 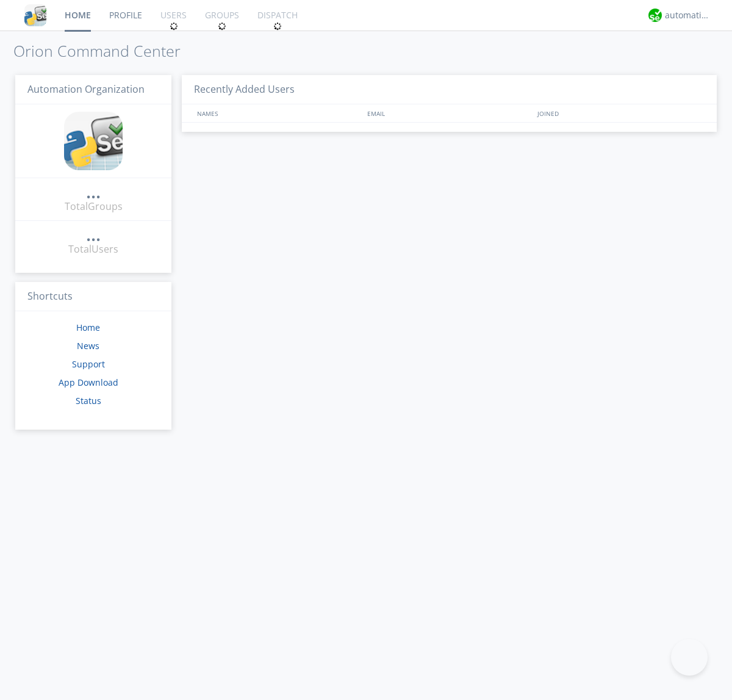 I want to click on a: App Download, so click(x=88, y=382).